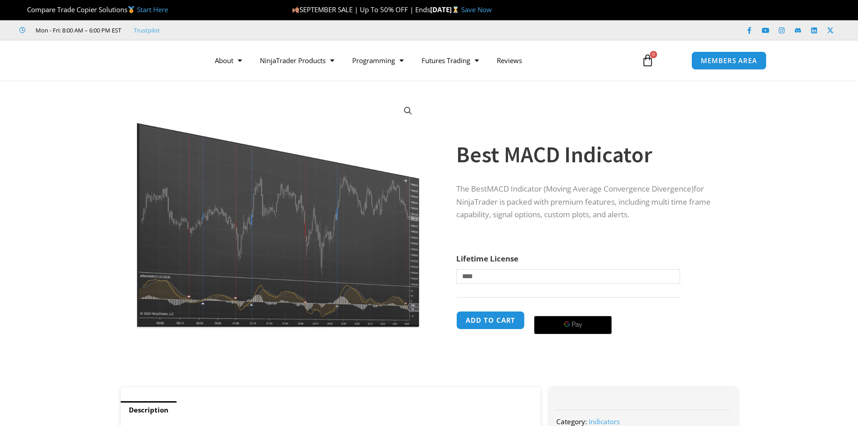 This screenshot has width=858, height=426. What do you see at coordinates (152, 9) in the screenshot?
I see `a: Start Here` at bounding box center [152, 9].